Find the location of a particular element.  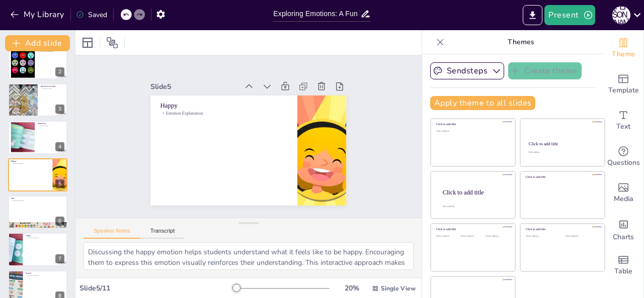

input: Insert title is located at coordinates (317, 14).